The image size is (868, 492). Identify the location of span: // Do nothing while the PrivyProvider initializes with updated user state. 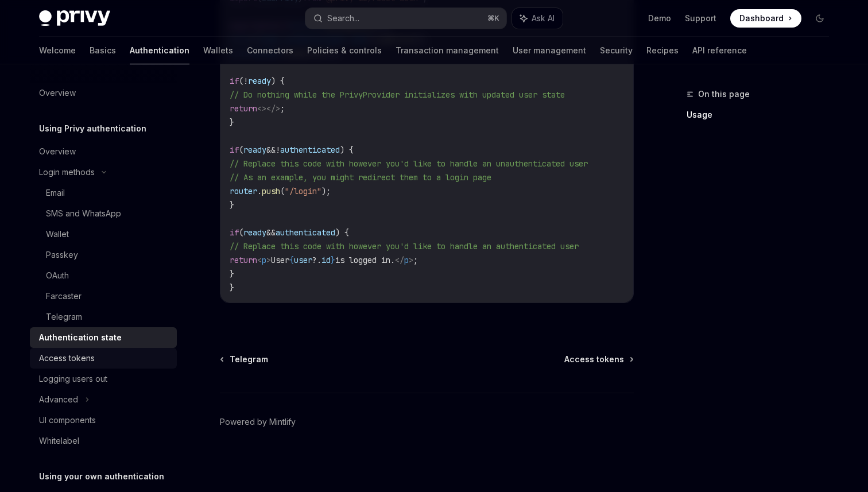
(397, 95).